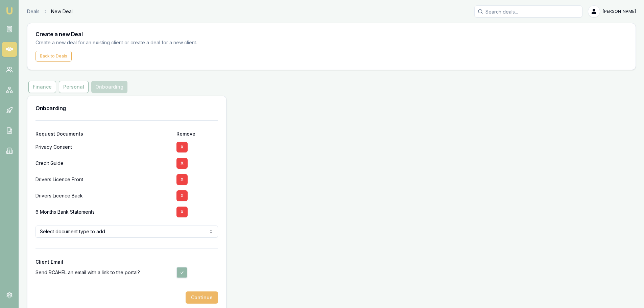  What do you see at coordinates (103, 180) in the screenshot?
I see `div: Drivers Licence Front` at bounding box center [103, 180].